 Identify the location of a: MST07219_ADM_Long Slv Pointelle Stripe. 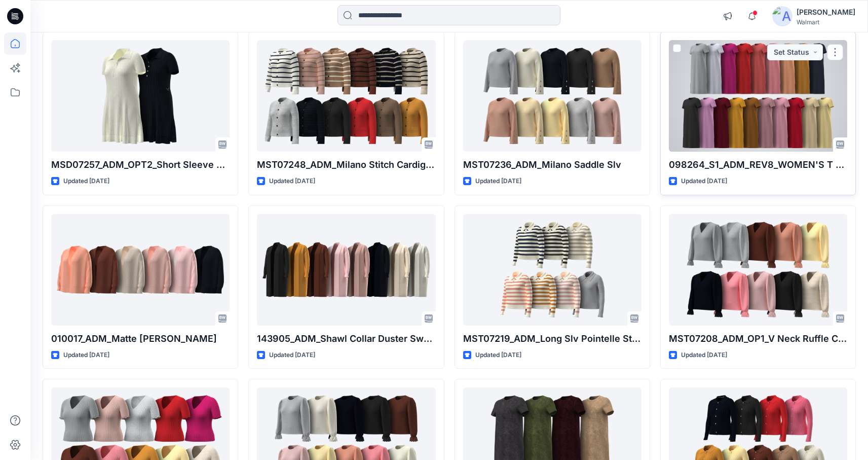
(552, 269).